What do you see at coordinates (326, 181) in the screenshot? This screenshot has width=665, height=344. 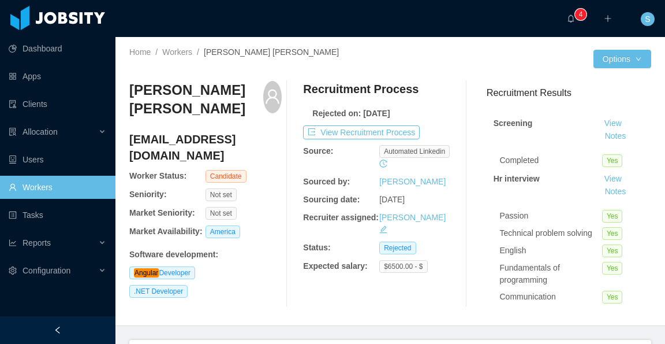 I see `b: Sourced by:` at bounding box center [326, 181].